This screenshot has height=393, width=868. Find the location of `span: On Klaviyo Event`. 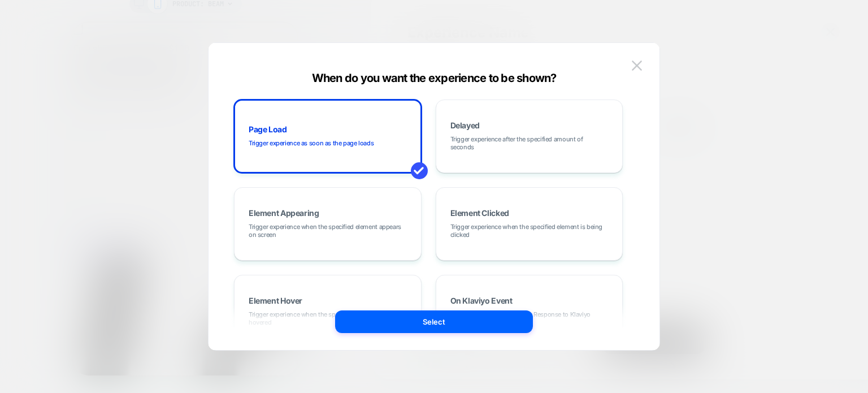

span: On Klaviyo Event is located at coordinates (481, 300).